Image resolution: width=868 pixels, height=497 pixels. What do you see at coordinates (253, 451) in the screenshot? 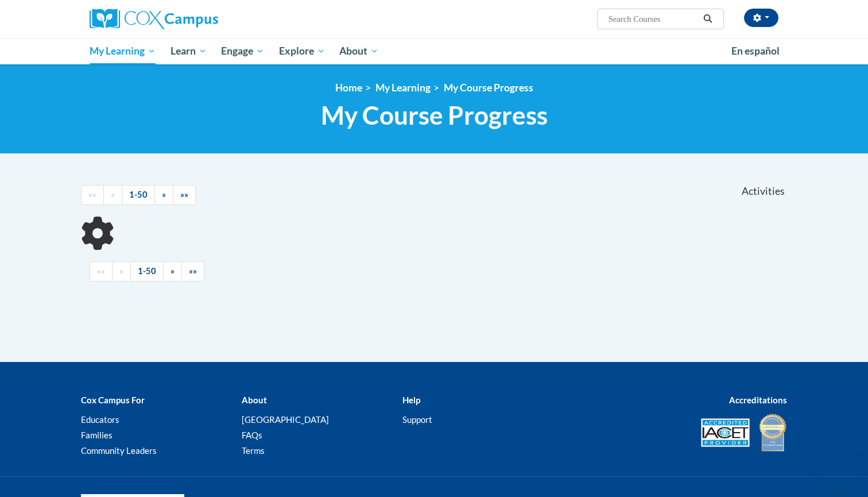
I see `a: Terms` at bounding box center [253, 451].